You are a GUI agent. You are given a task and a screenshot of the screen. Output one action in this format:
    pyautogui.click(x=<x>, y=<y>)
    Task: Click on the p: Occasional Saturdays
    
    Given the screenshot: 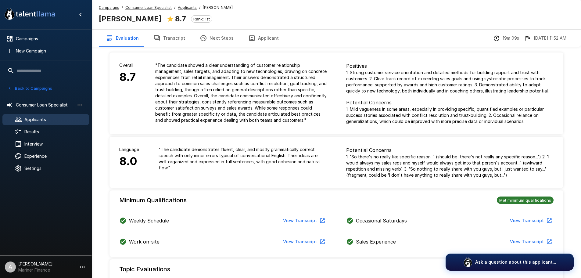 What is the action you would take?
    pyautogui.click(x=381, y=220)
    